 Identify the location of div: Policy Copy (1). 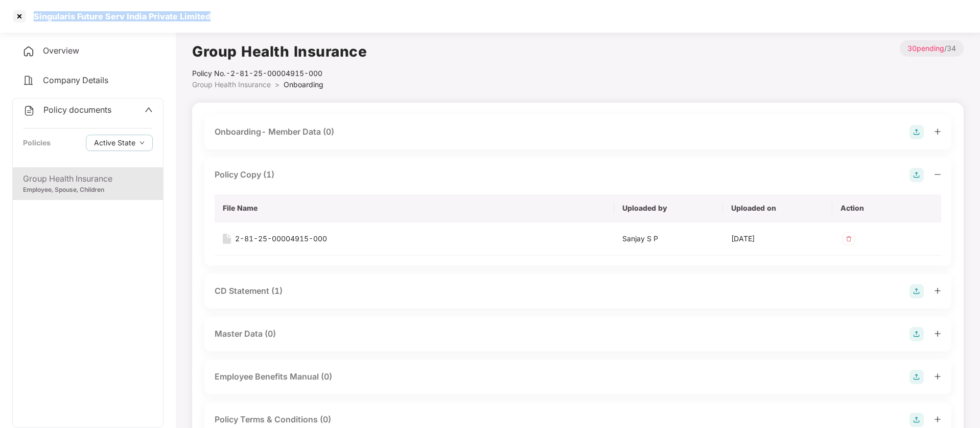
(244, 175).